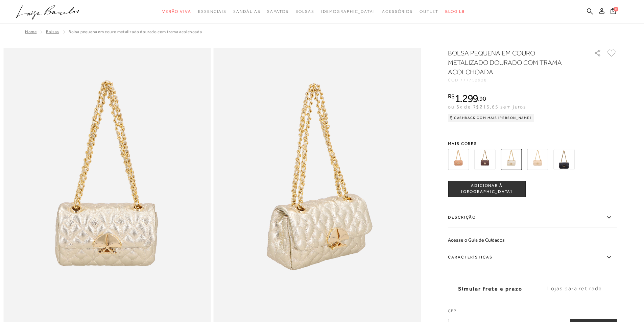 The image size is (644, 322). What do you see at coordinates (515, 80) in the screenshot?
I see `div: CÓD:` at bounding box center [515, 80].